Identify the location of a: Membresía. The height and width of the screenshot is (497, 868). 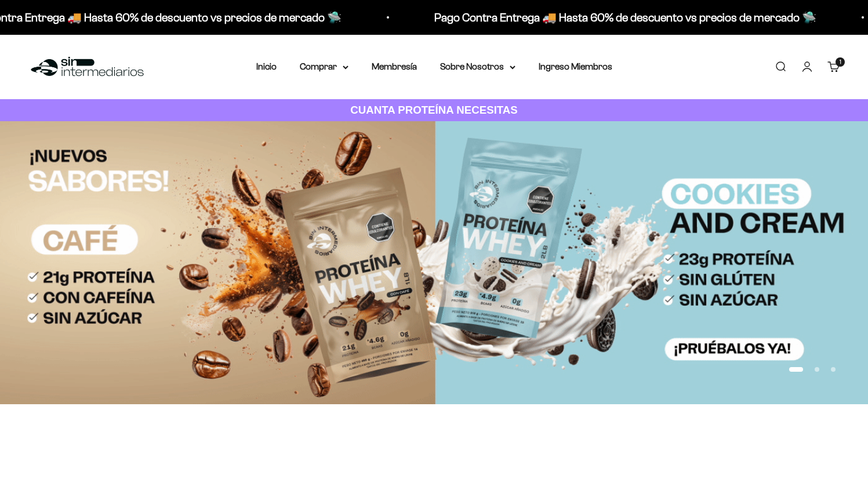
(395, 66).